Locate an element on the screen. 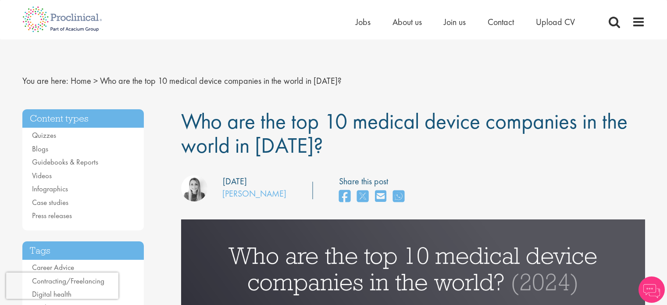 This screenshot has width=667, height=305. a: Guidebooks & Reports is located at coordinates (65, 162).